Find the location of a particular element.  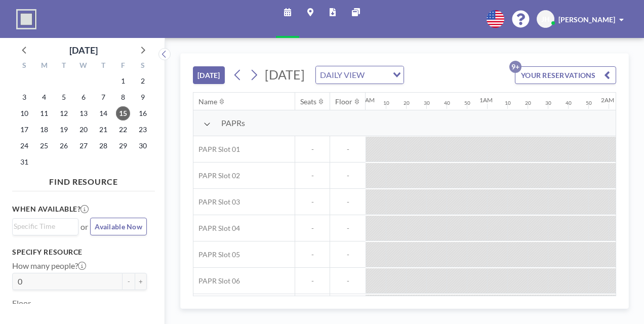

span: Friday, August 15, 2025 is located at coordinates (123, 113).